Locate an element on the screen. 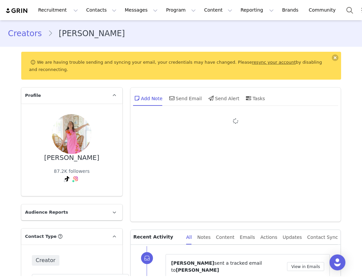 The width and height of the screenshot is (362, 277). a: Community is located at coordinates (324, 10).